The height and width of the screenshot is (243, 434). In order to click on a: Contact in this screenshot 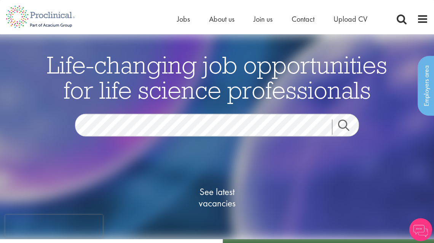, I will do `click(303, 19)`.